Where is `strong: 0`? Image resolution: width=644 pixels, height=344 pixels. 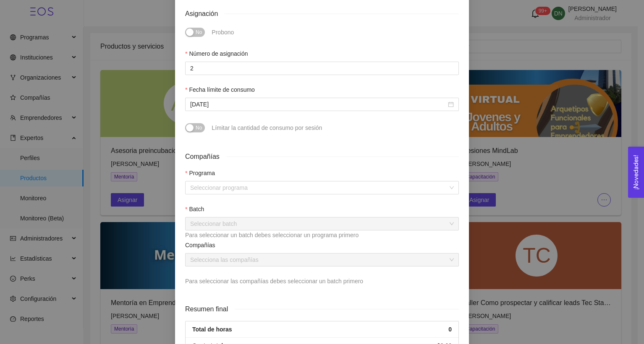 strong: 0 is located at coordinates (450, 329).